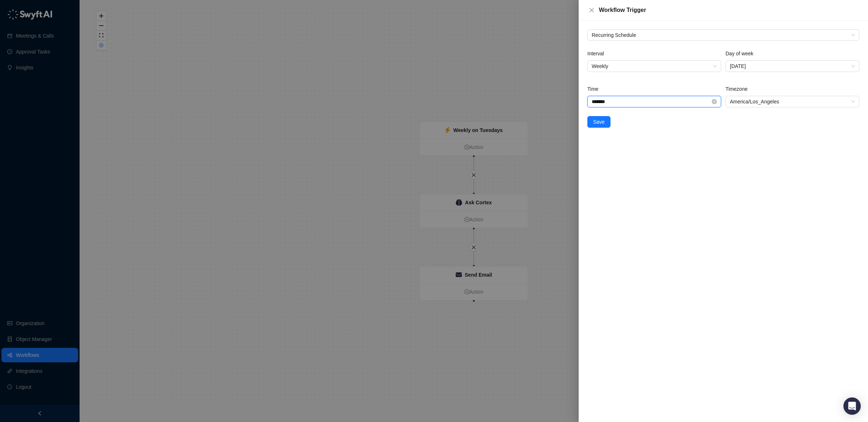 This screenshot has width=868, height=422. I want to click on span: Save, so click(599, 122).